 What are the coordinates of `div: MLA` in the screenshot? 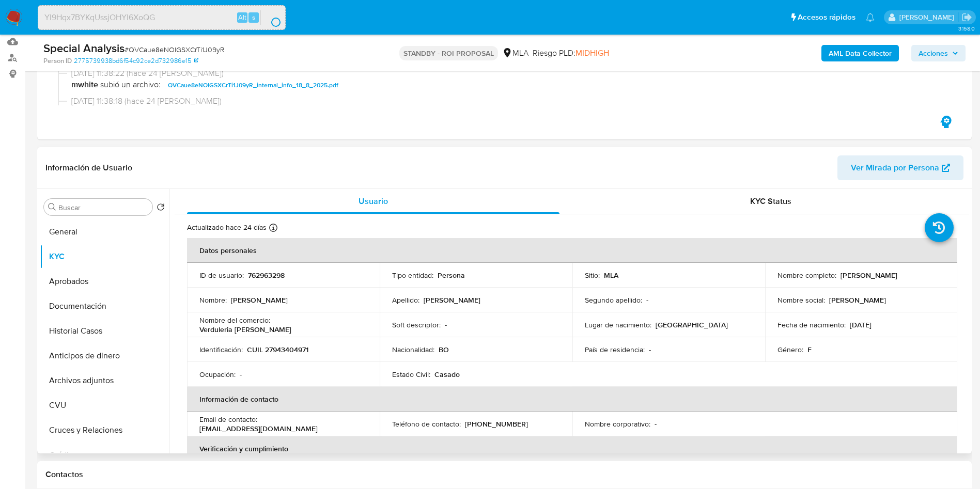 It's located at (515, 53).